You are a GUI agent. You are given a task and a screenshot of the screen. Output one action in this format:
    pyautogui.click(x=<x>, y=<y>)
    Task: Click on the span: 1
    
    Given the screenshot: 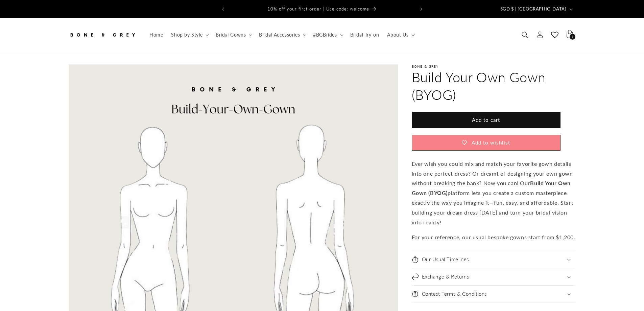 What is the action you would take?
    pyautogui.click(x=573, y=37)
    